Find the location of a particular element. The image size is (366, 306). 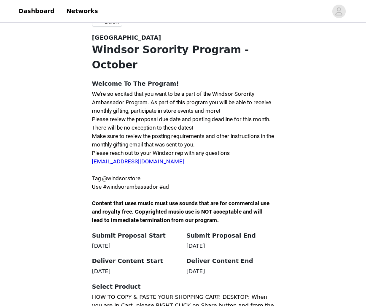

h4: Submit Proposal End is located at coordinates (230, 236).